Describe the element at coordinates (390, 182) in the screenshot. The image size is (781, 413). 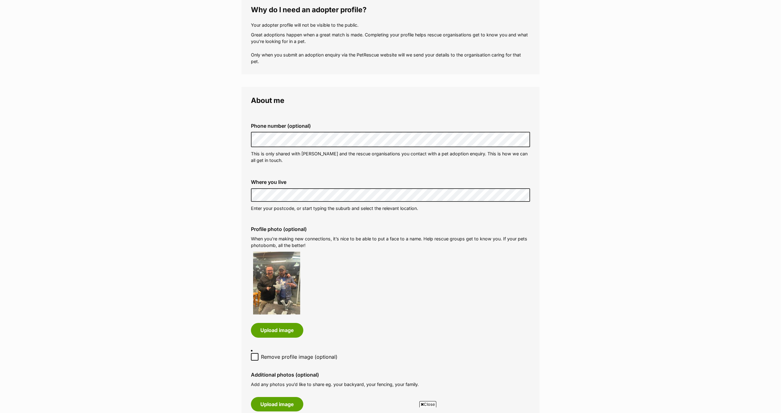
I see `label: Where you live` at that location.